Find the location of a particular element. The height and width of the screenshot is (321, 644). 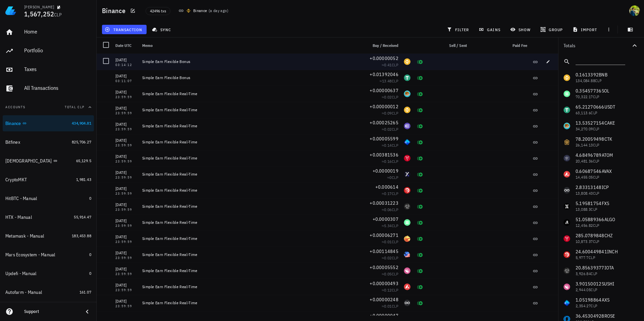

span: +0.0000307 is located at coordinates (386, 219).